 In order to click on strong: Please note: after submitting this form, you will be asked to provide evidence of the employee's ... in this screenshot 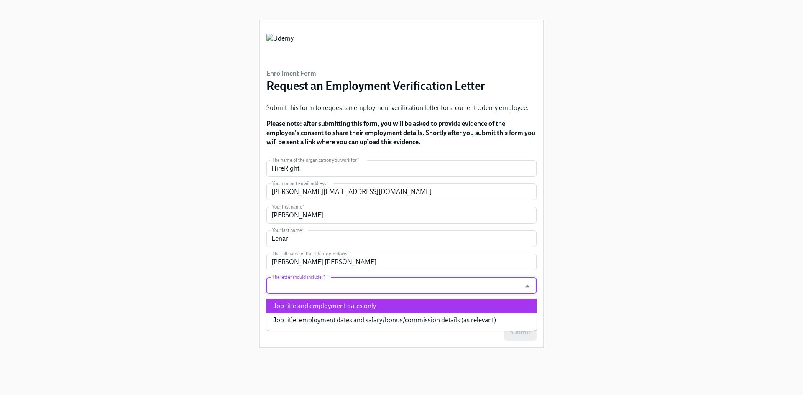, I will do `click(401, 133)`.